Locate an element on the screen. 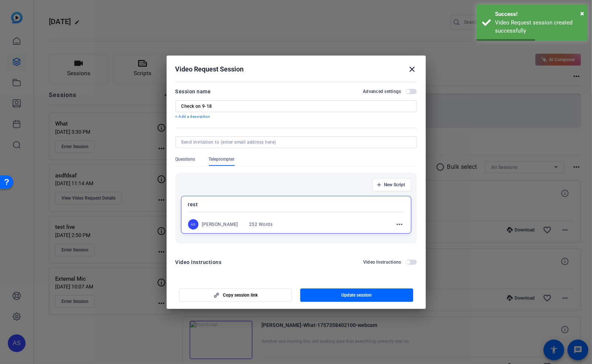  div: Success! is located at coordinates (539, 14).